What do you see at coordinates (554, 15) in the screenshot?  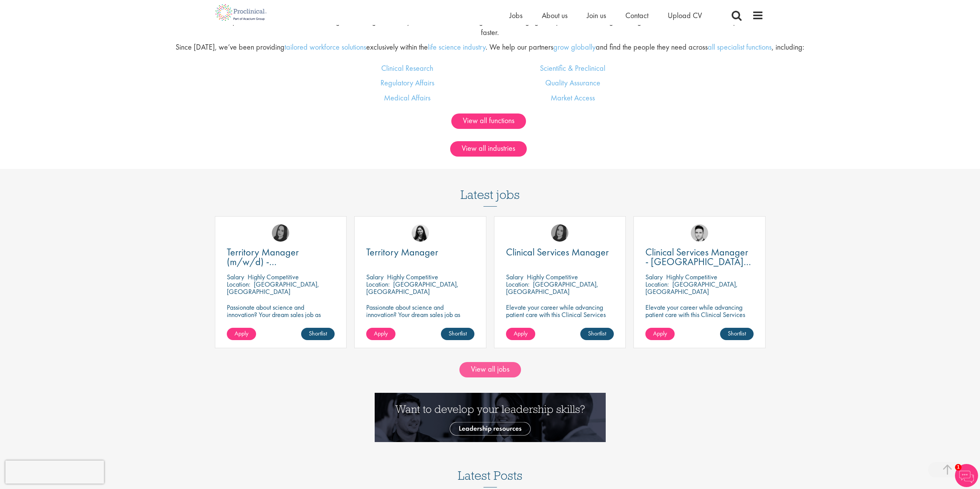 I see `span: About us` at bounding box center [554, 15].